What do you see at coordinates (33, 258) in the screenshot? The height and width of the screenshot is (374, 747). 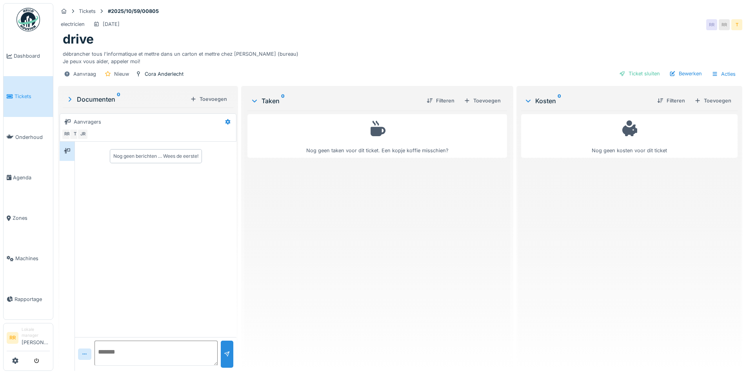 I see `span: Machines` at bounding box center [33, 258].